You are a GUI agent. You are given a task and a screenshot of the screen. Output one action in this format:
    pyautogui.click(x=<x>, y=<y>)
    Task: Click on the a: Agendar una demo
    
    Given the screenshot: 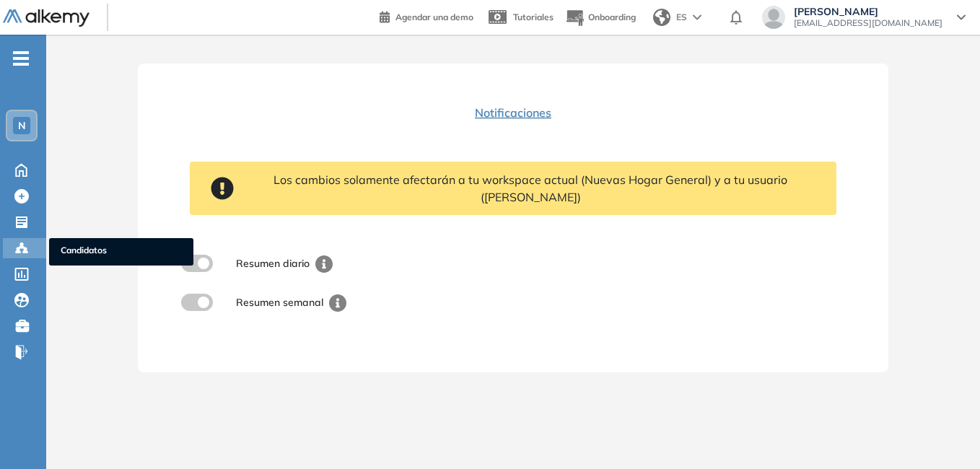 What is the action you would take?
    pyautogui.click(x=426, y=16)
    